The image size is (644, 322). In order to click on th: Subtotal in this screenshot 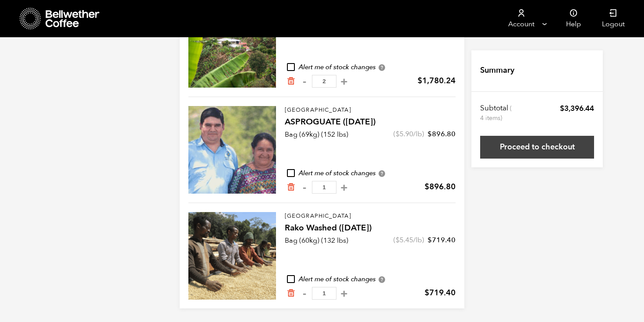, I will do `click(496, 113)`.